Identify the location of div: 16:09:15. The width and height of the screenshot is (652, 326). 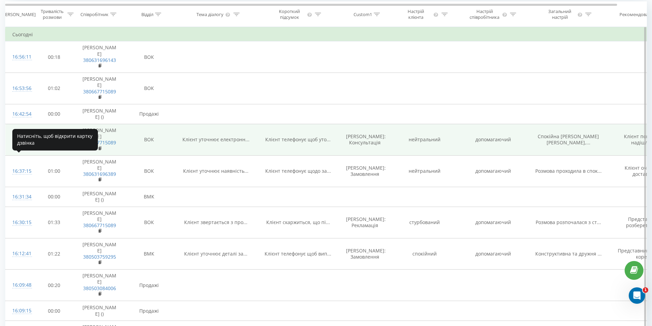
(19, 311).